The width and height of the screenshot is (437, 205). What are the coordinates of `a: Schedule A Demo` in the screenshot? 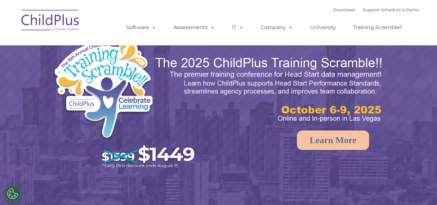 It's located at (401, 10).